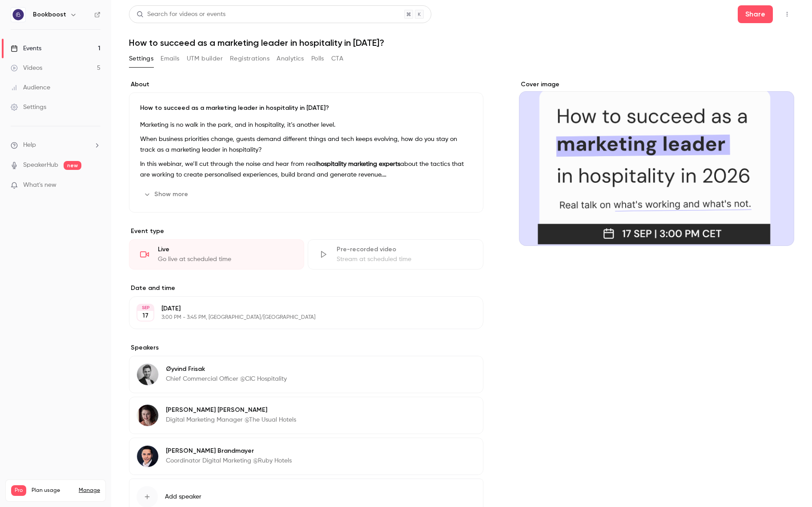  What do you see at coordinates (358, 164) in the screenshot?
I see `strong: hospitality marketing experts` at bounding box center [358, 164].